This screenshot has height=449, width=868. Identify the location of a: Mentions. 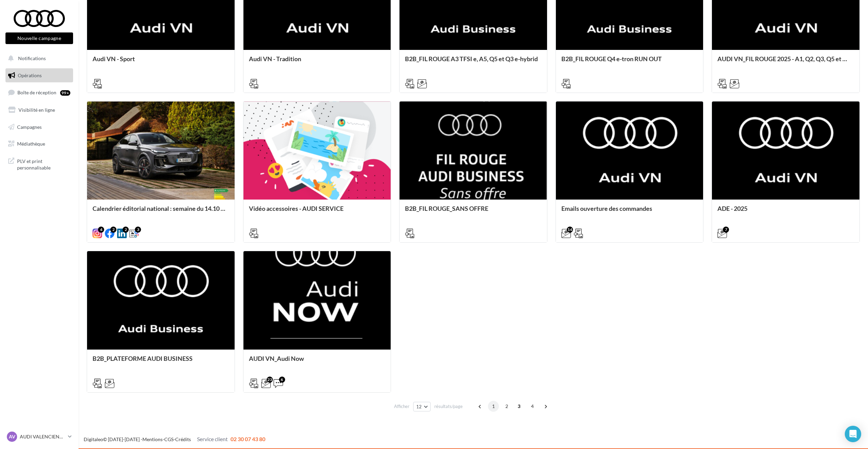
(153, 439).